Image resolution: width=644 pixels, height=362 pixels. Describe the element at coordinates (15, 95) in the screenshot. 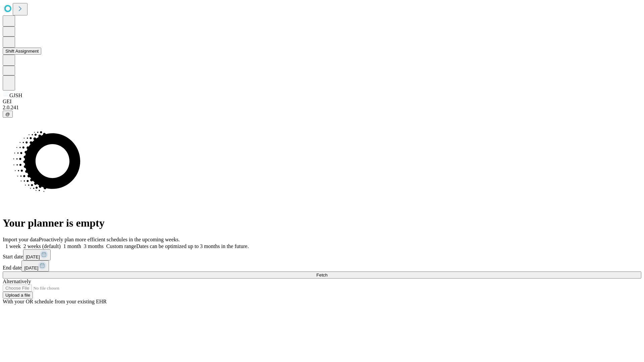

I see `span: GJSH` at that location.